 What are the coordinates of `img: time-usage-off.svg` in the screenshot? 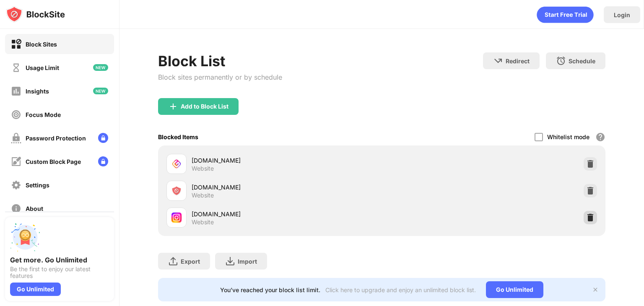 It's located at (16, 67).